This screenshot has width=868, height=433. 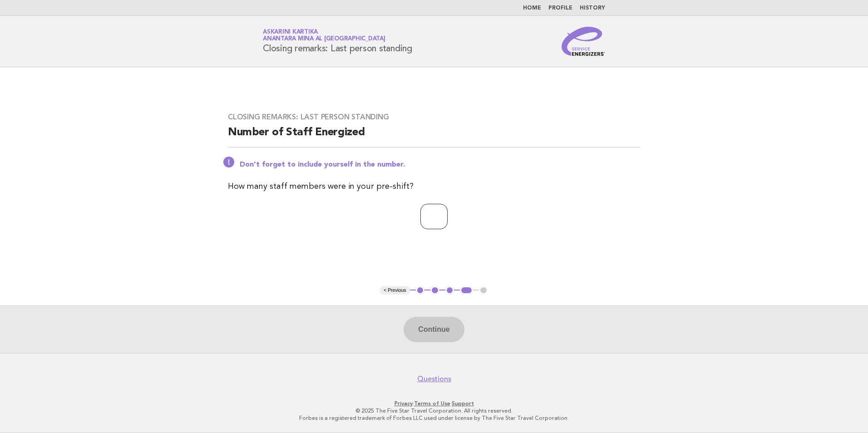 I want to click on button: 3, so click(x=450, y=291).